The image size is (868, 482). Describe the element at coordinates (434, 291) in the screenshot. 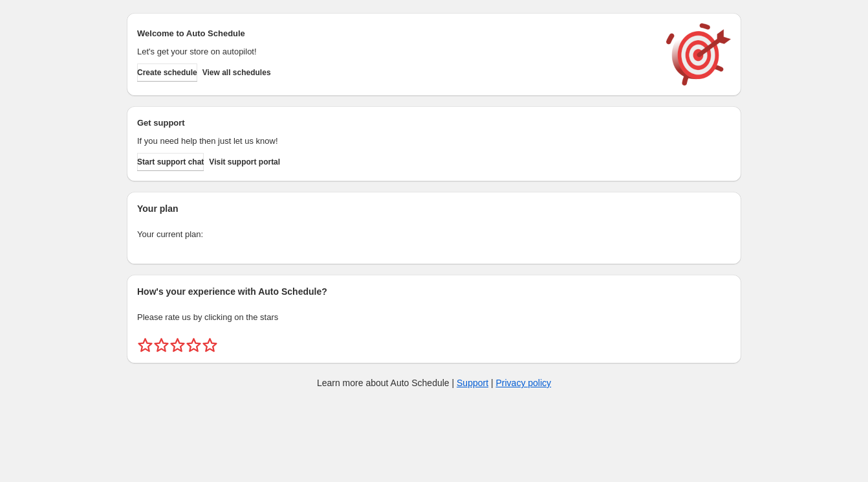

I see `h2: How's your experience with Auto Schedule?` at that location.